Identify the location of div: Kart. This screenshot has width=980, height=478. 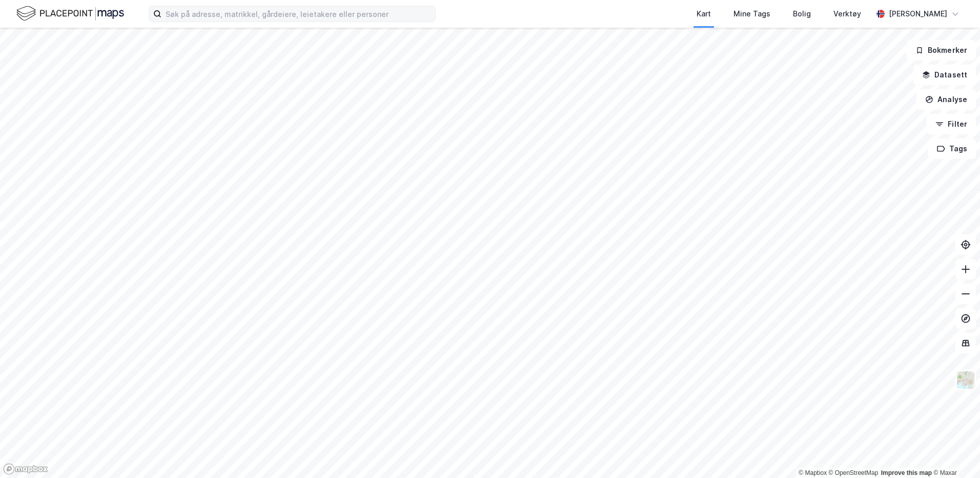
(704, 14).